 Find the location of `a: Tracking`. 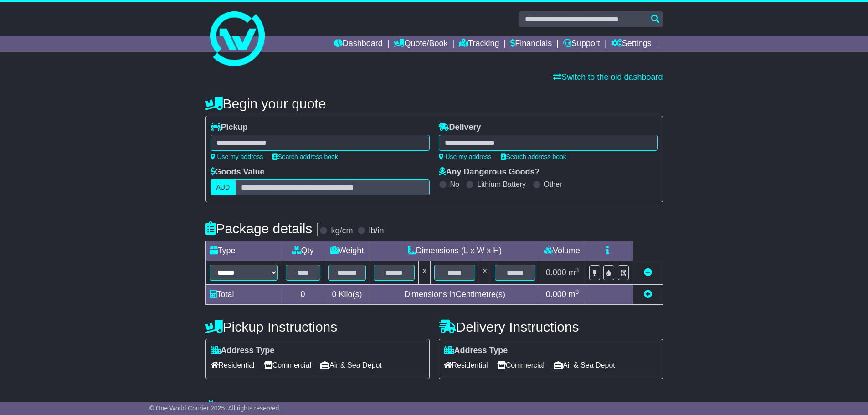

a: Tracking is located at coordinates (479, 44).